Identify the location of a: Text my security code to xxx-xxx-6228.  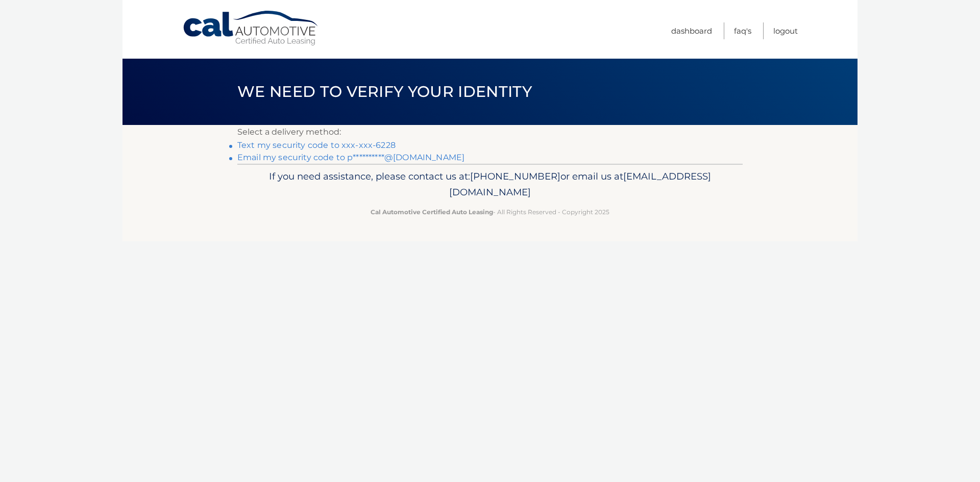
(316, 145).